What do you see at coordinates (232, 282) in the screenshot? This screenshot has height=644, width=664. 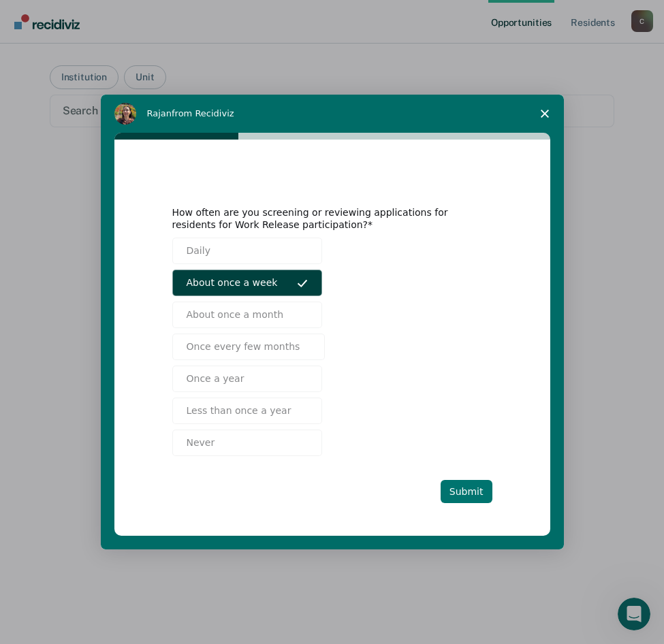 I see `span: About once a week` at bounding box center [232, 282].